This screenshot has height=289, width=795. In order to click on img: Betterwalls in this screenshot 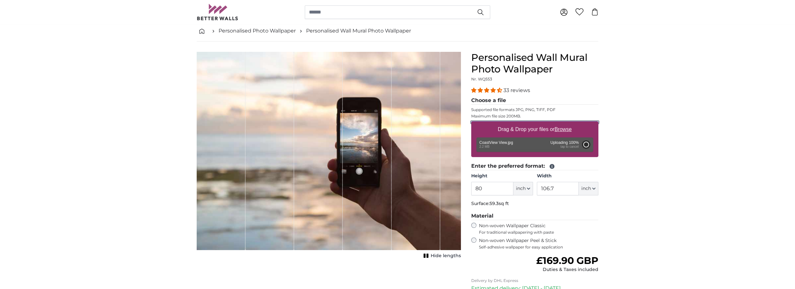, I will do `click(218, 12)`.